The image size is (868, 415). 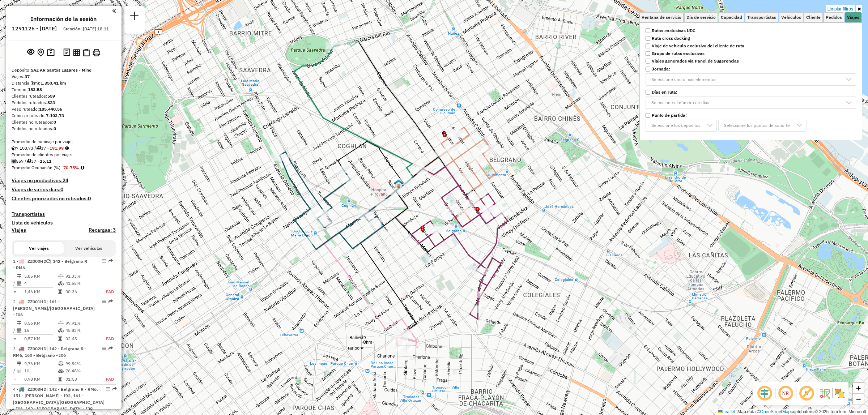 What do you see at coordinates (61, 70) in the screenshot?
I see `strong: SAZ AR Santos Lugares - Mino` at bounding box center [61, 70].